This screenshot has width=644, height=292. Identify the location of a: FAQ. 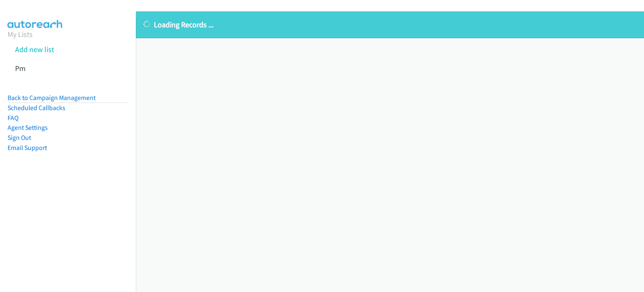
(13, 118).